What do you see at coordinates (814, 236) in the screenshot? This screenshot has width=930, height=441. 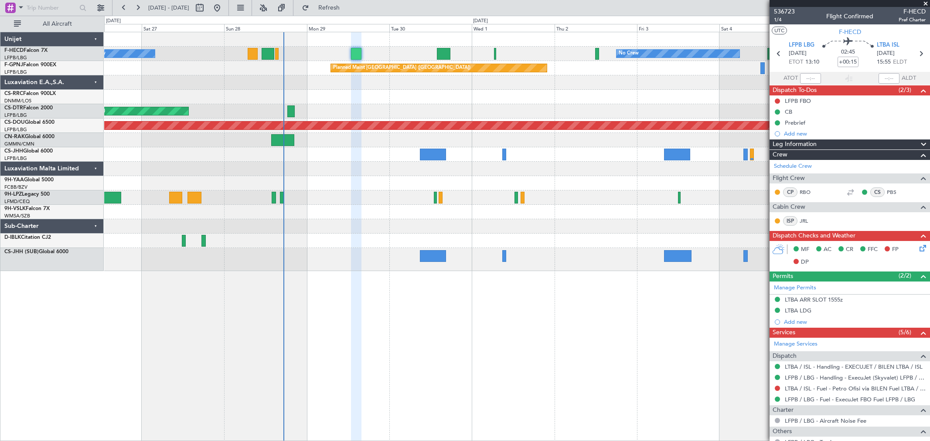 I see `span: Dispatch Checks and Weather` at bounding box center [814, 236].